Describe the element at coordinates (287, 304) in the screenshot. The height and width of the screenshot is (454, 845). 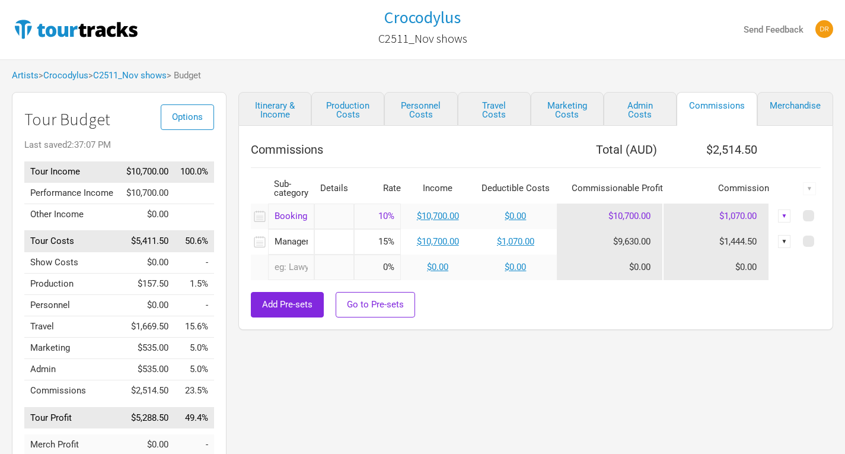
I see `span: Add Pre-sets` at that location.